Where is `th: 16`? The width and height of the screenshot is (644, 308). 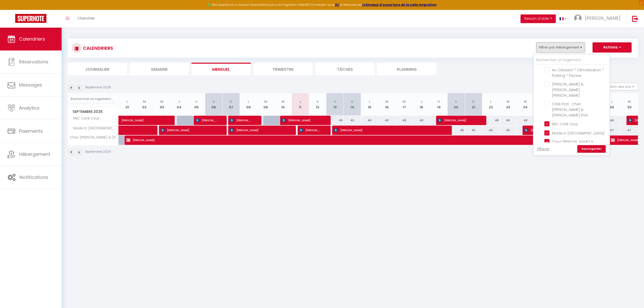 th: 16 is located at coordinates (387, 104).